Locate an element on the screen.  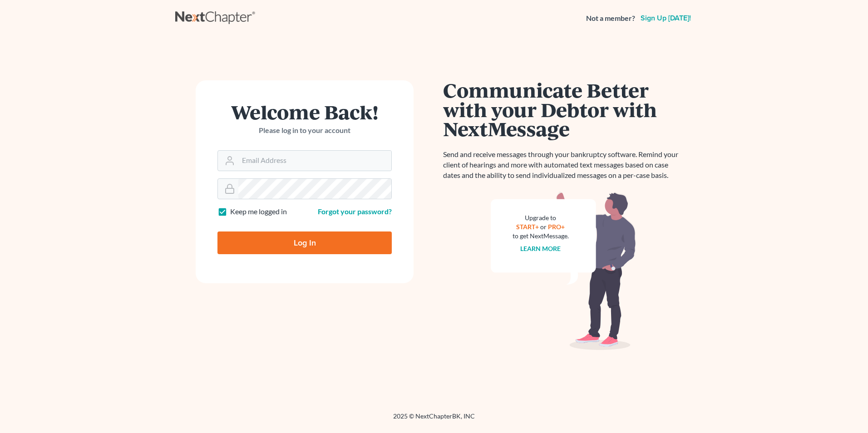
input: Log In is located at coordinates (305, 243).